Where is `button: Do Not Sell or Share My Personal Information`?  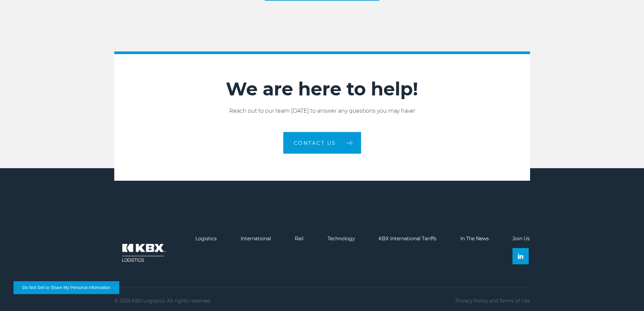
button: Do Not Sell or Share My Personal Information is located at coordinates (66, 288).